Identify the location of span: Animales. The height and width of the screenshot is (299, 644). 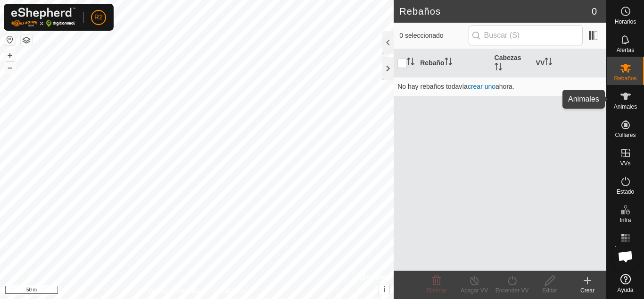
(625, 107).